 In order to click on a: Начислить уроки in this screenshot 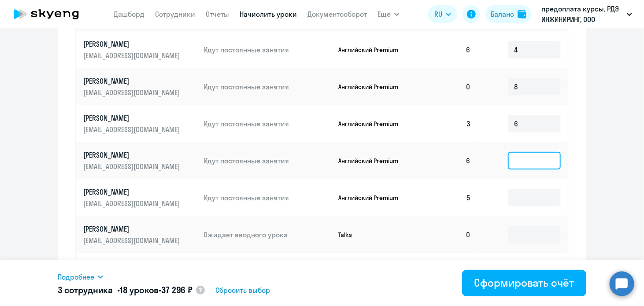, I will do `click(268, 14)`.